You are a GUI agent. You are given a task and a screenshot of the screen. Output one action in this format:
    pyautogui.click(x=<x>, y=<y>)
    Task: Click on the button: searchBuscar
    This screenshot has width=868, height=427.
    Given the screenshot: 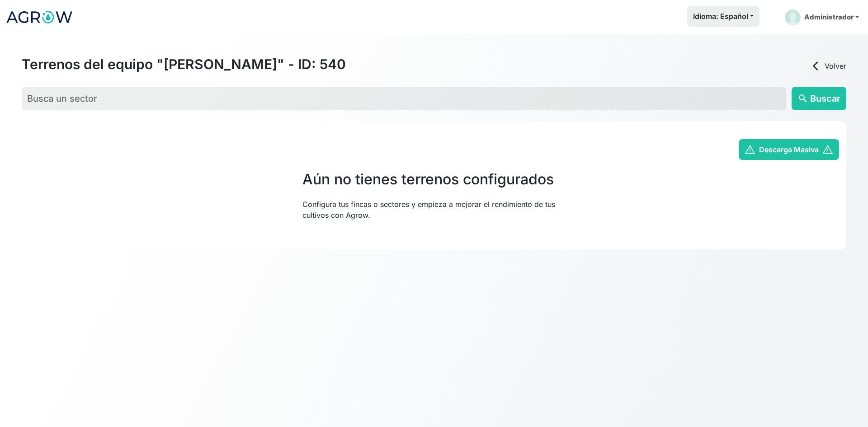 What is the action you would take?
    pyautogui.click(x=819, y=98)
    